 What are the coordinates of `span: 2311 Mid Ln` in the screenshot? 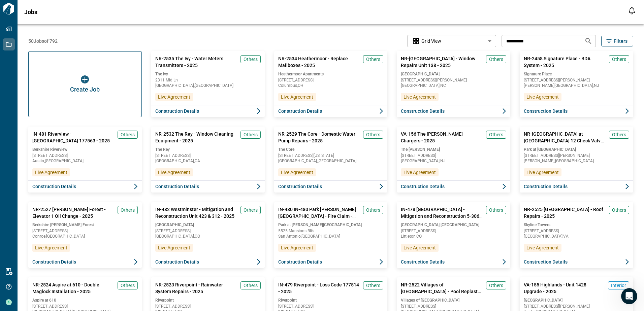 It's located at (208, 80).